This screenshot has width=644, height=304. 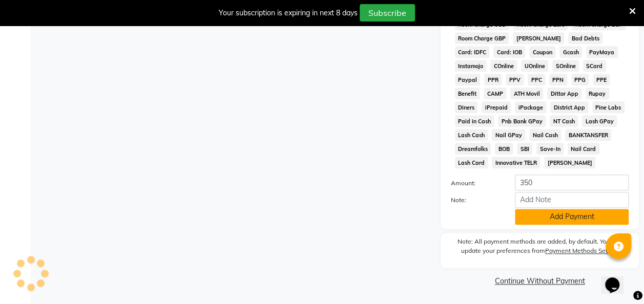 What do you see at coordinates (496, 107) in the screenshot?
I see `span: iPrepaid` at bounding box center [496, 107].